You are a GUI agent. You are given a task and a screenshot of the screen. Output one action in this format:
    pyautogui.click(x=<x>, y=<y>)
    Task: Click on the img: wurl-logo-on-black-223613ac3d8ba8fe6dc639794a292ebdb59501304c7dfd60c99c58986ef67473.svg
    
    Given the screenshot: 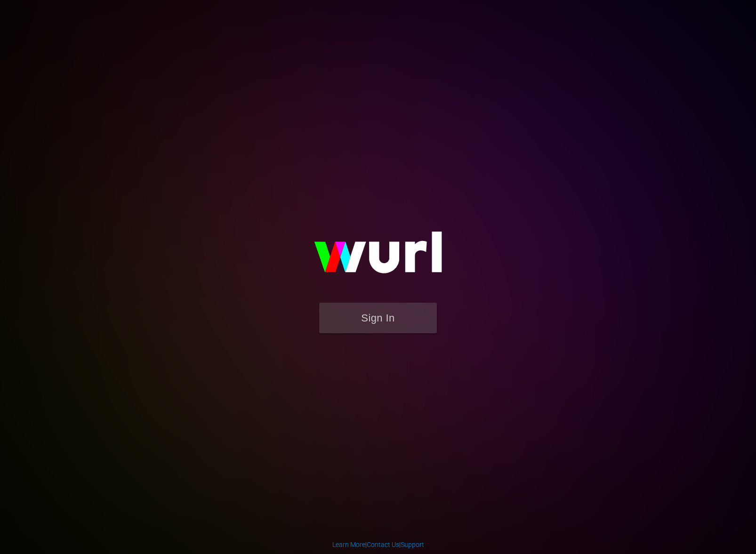 What is the action you would take?
    pyautogui.click(x=378, y=257)
    